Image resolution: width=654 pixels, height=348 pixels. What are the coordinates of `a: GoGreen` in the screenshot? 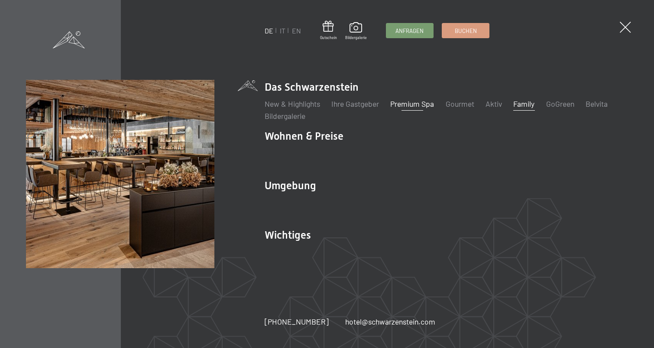 It's located at (560, 104).